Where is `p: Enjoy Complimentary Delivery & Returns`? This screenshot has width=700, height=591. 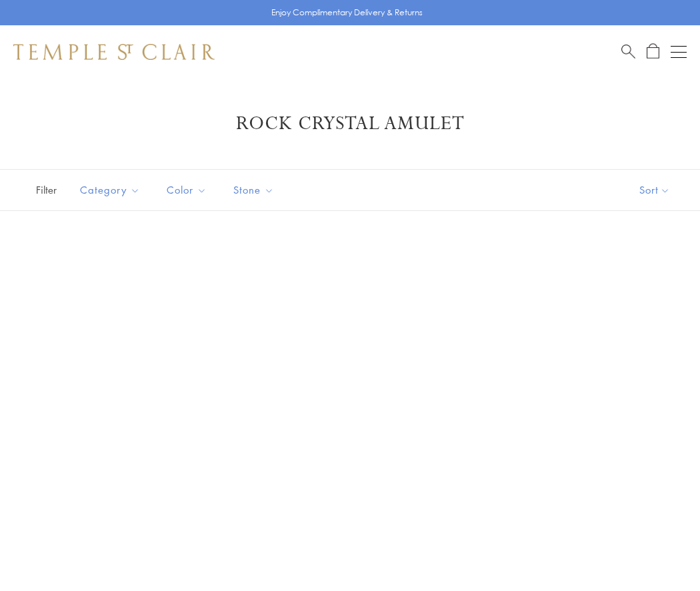
p: Enjoy Complimentary Delivery & Returns is located at coordinates (347, 12).